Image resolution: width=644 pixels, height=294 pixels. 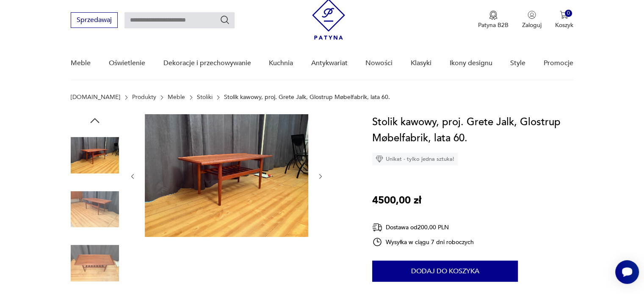 What do you see at coordinates (307, 97) in the screenshot?
I see `p: Stolik kawowy, proj. Grete Jalk, Glostrup Møbelfabrik, lata 60.` at bounding box center [307, 97].